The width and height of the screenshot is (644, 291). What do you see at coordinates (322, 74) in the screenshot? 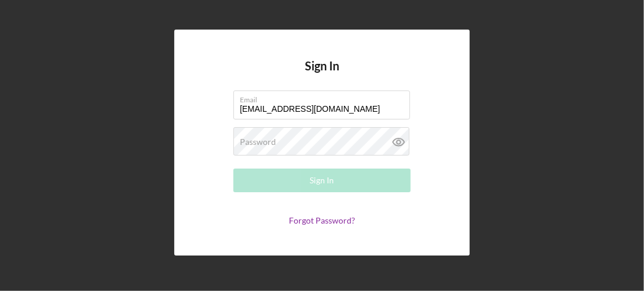
I see `h4: Sign In` at bounding box center [322, 74].